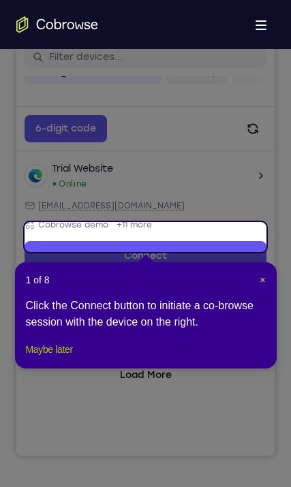 Image resolution: width=291 pixels, height=487 pixels. Describe the element at coordinates (262, 280) in the screenshot. I see `button: Close Tour` at that location.